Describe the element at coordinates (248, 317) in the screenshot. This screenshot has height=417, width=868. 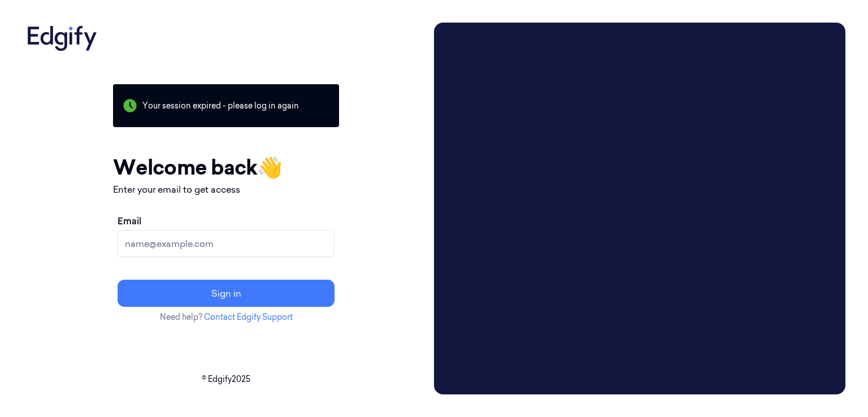
I see `a: Contact Edgify Support` at that location.